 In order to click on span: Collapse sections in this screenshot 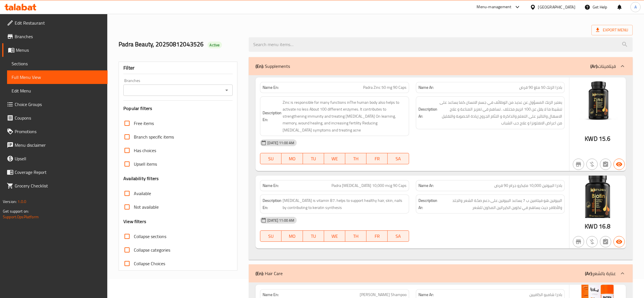, I will do `click(150, 236)`.